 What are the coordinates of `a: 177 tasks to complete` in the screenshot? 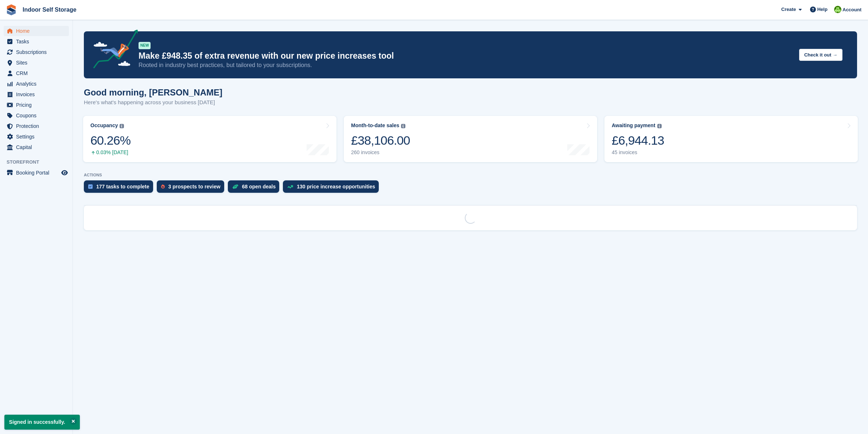 It's located at (120, 188).